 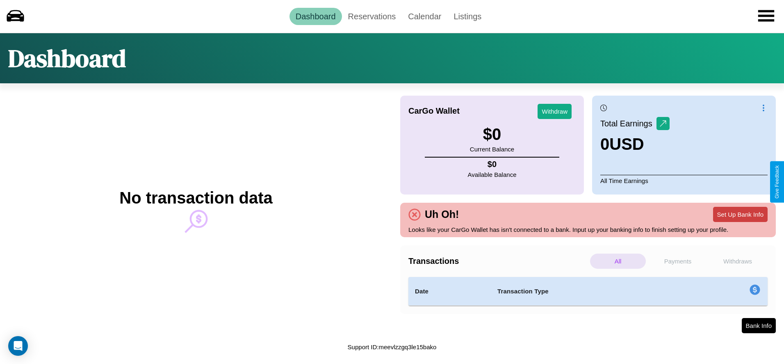 What do you see at coordinates (450, 291) in the screenshot?
I see `h4: Date` at bounding box center [450, 291].